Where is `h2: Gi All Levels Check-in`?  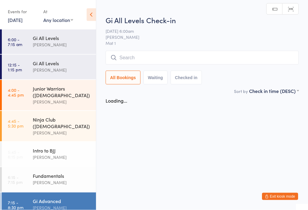 h2: Gi All Levels Check-in is located at coordinates (202, 20).